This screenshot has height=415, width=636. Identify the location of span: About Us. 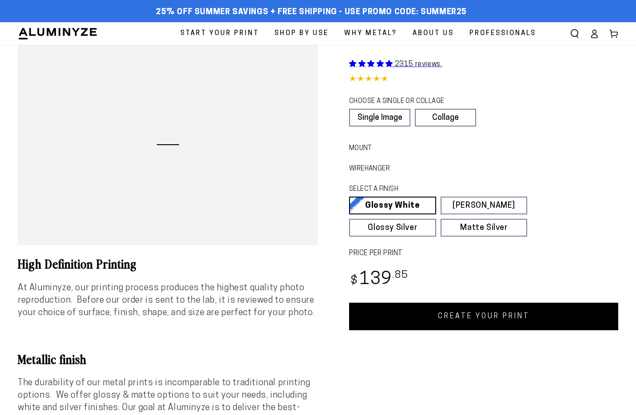
(433, 33).